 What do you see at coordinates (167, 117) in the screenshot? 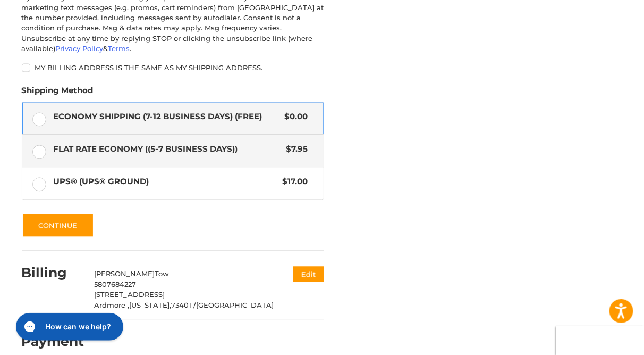
I see `span: Economy Shipping (7-12 Business Days) (Free)` at bounding box center [167, 117].